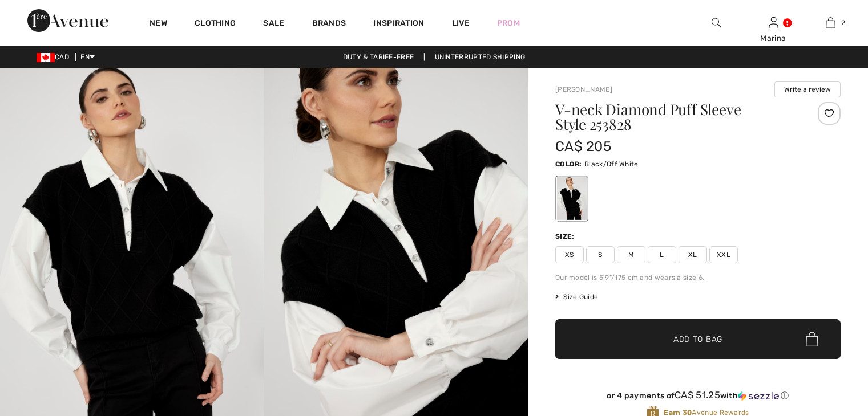 This screenshot has width=868, height=416. What do you see at coordinates (698, 339) in the screenshot?
I see `span: Add to Bag` at bounding box center [698, 339].